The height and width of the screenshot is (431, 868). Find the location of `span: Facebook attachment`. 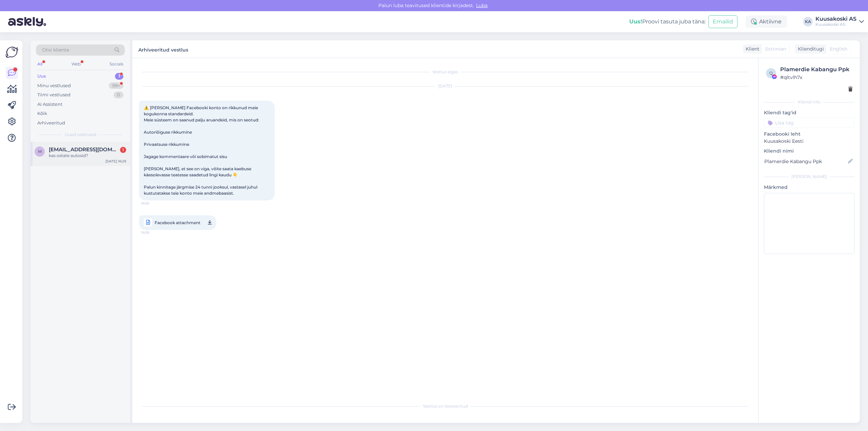

span: Facebook attachment is located at coordinates (177, 222).